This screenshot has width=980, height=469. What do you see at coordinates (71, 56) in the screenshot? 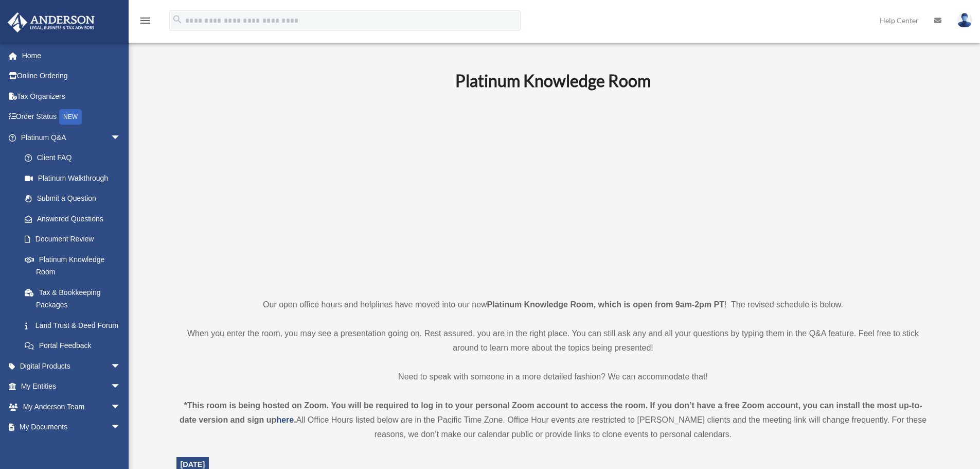
I see `a: Home` at bounding box center [71, 56].